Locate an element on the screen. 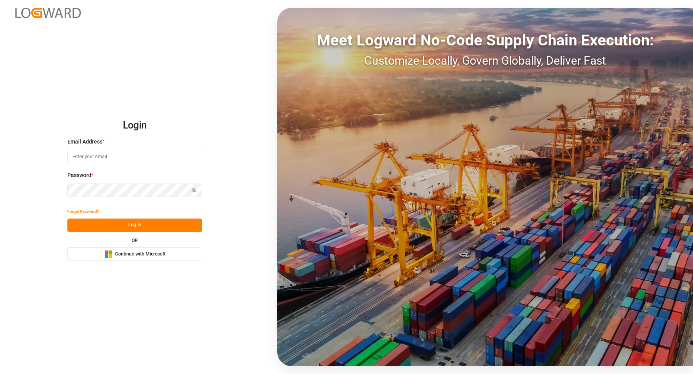 The height and width of the screenshot is (374, 693). h2: Login is located at coordinates (135, 125).